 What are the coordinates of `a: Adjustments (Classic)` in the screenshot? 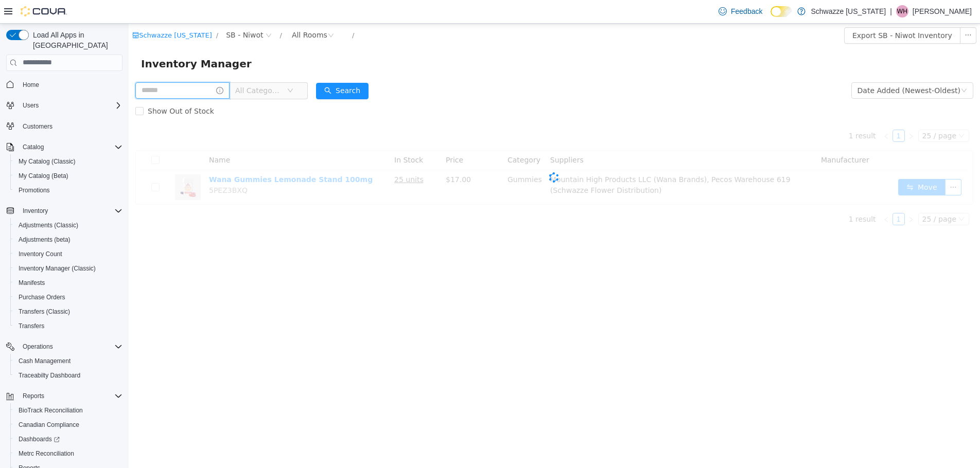 It's located at (48, 225).